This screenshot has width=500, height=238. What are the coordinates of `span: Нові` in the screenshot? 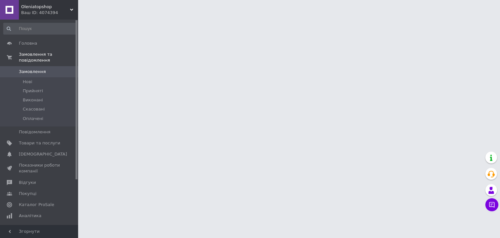 It's located at (27, 82).